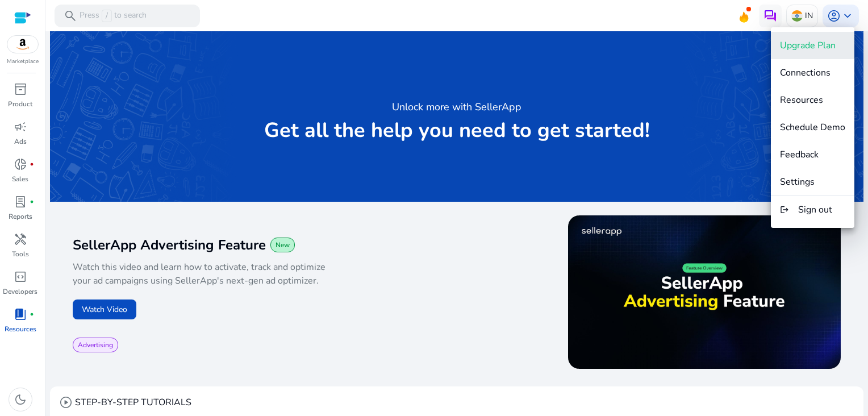  Describe the element at coordinates (784, 210) in the screenshot. I see `mat-icon: logout` at that location.